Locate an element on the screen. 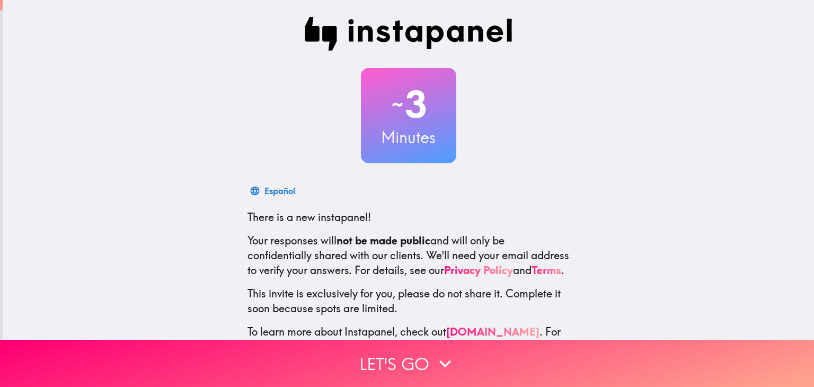 The height and width of the screenshot is (387, 814). a: Privacy Policy is located at coordinates (478, 270).